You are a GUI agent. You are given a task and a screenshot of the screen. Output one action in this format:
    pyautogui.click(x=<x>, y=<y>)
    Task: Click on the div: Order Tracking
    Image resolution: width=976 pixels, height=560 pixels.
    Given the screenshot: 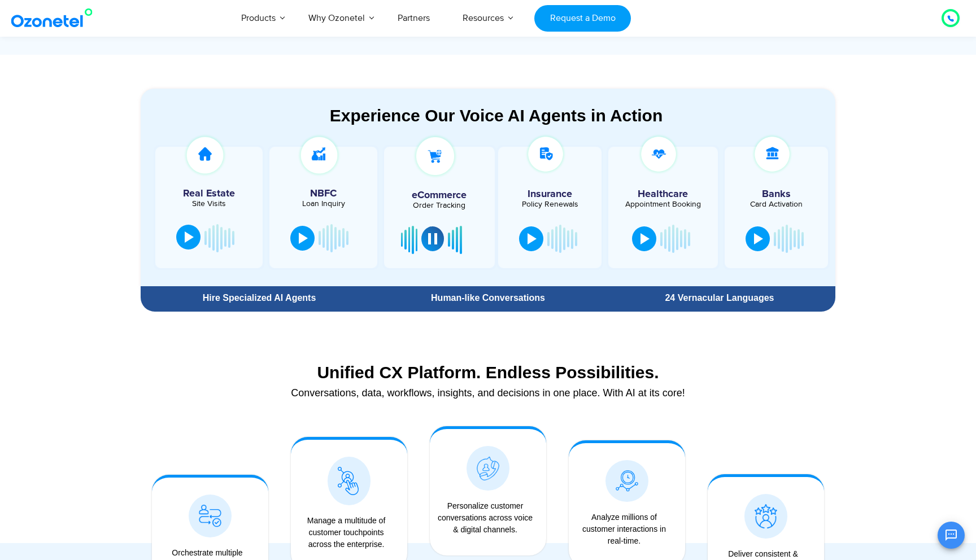 What is the action you would take?
    pyautogui.click(x=440, y=206)
    